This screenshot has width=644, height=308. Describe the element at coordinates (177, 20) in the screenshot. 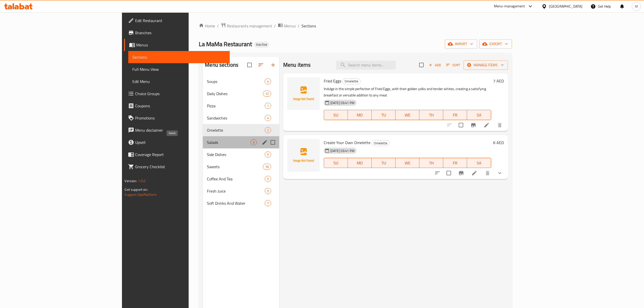

I see `a: Edit Restaurant` at that location.